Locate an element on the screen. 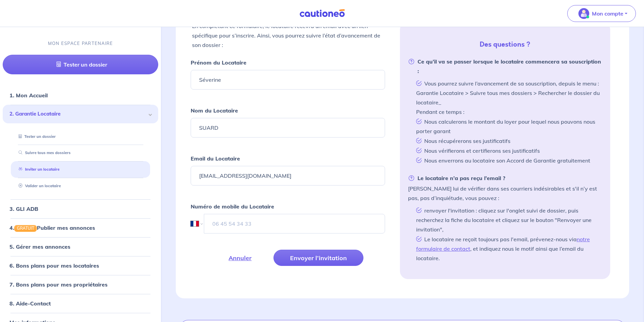 The width and height of the screenshot is (644, 322). li: Vous pourrez suivre l’avancement de sa souscription, depuis le menu : Garantie Locataire > Suivre... is located at coordinates (508, 97).